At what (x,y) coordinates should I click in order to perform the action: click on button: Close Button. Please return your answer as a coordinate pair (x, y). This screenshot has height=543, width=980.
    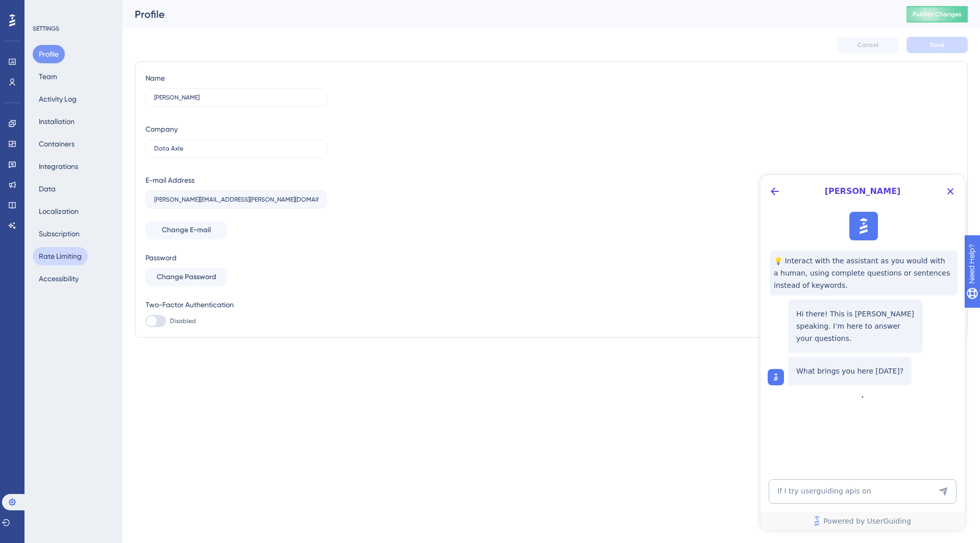
    Looking at the image, I should click on (190, 16).